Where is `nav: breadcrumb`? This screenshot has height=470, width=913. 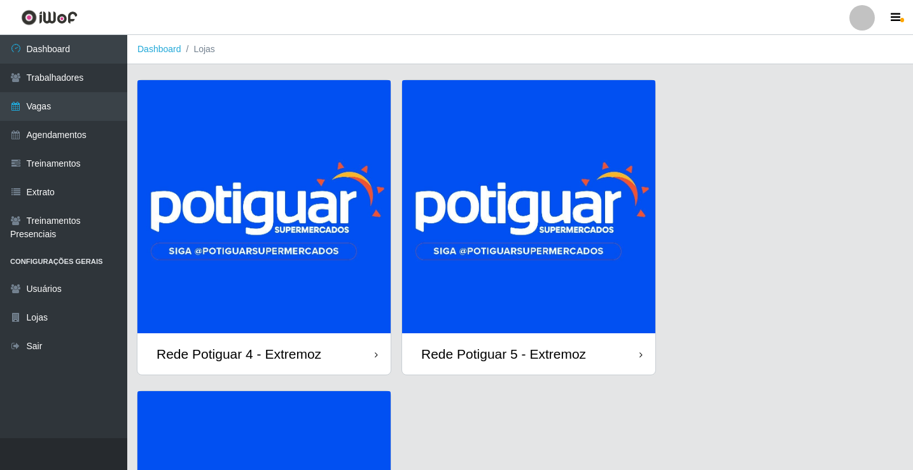 nav: breadcrumb is located at coordinates (520, 50).